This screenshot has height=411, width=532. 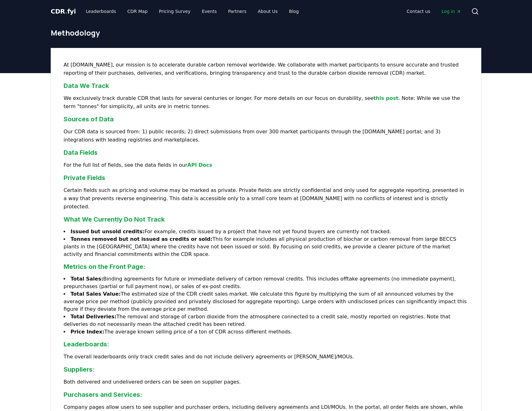 What do you see at coordinates (267, 11) in the screenshot?
I see `a: About Us` at bounding box center [267, 11].